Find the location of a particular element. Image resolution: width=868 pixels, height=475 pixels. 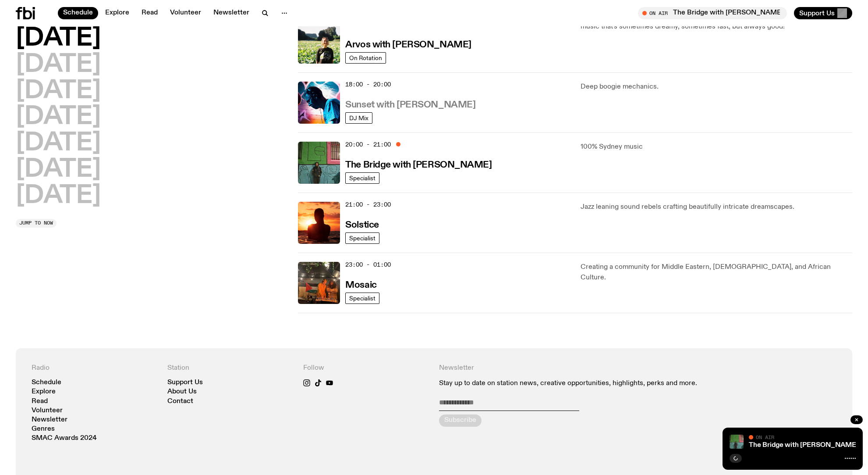

h4: Follow is located at coordinates (366, 368).